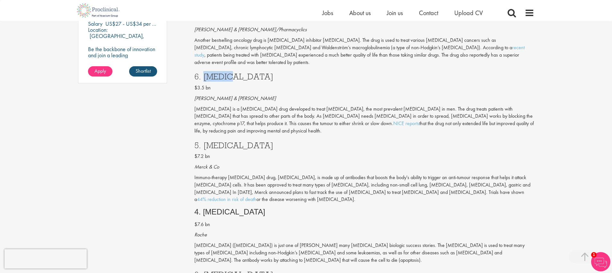  What do you see at coordinates (100, 71) in the screenshot?
I see `span: Apply` at bounding box center [100, 71].